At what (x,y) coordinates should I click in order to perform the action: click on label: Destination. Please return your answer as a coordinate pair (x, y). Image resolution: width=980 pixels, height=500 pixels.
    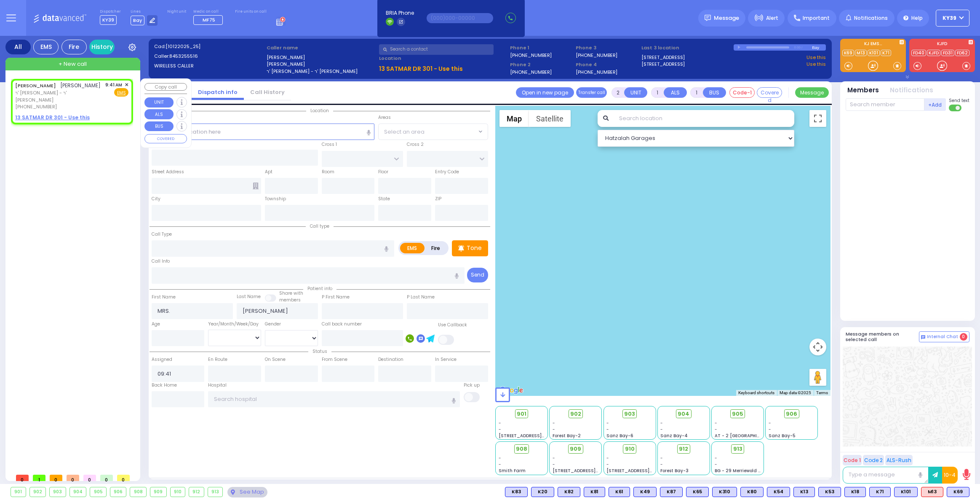
    Looking at the image, I should click on (391, 360).